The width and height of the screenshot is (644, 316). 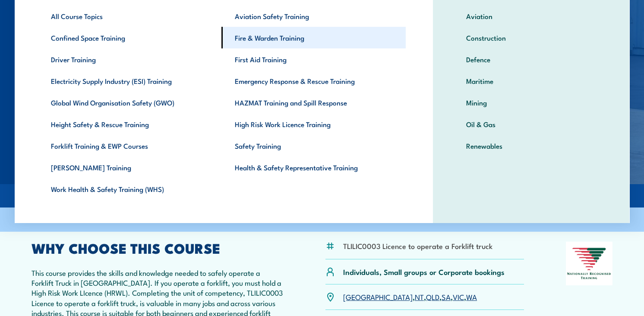 What do you see at coordinates (433, 297) in the screenshot?
I see `a: QLD` at bounding box center [433, 297].